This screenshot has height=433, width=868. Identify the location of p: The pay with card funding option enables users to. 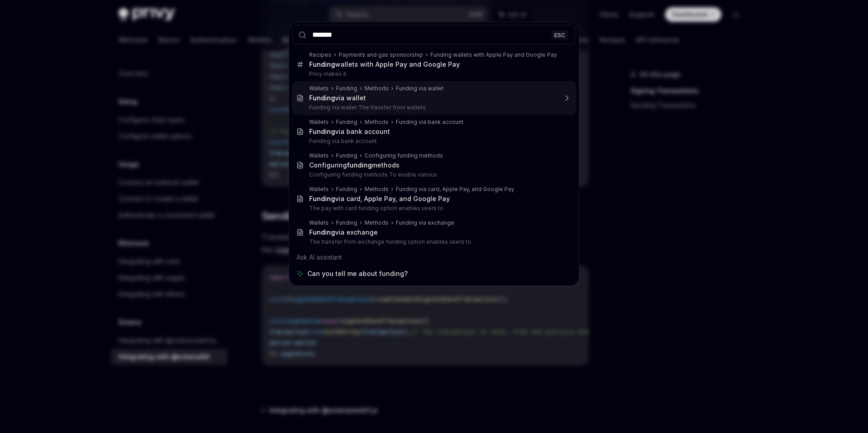
(433, 208).